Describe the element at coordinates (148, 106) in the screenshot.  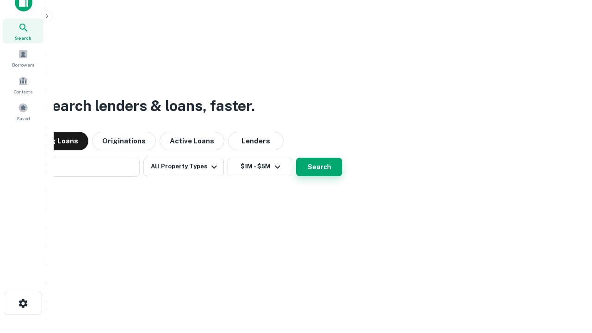
I see `h3: Search lenders & loans, faster.` at that location.